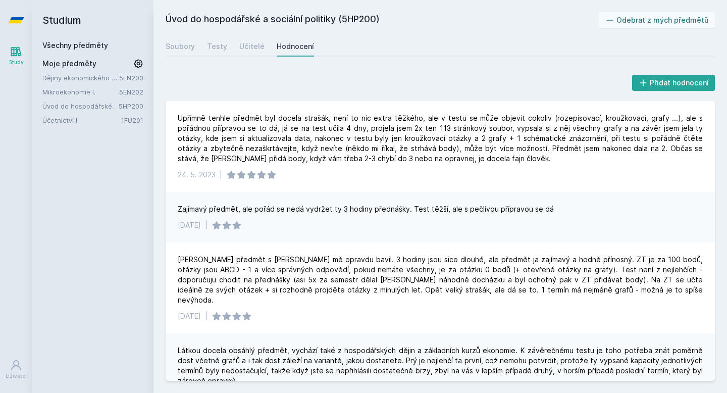 This screenshot has height=393, width=727. What do you see at coordinates (131, 78) in the screenshot?
I see `a: 5EN200` at bounding box center [131, 78].